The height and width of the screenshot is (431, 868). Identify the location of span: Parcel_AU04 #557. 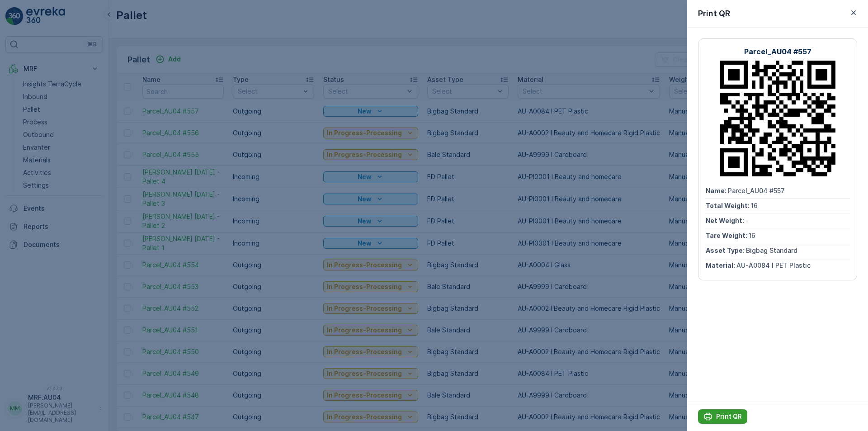
(756, 190).